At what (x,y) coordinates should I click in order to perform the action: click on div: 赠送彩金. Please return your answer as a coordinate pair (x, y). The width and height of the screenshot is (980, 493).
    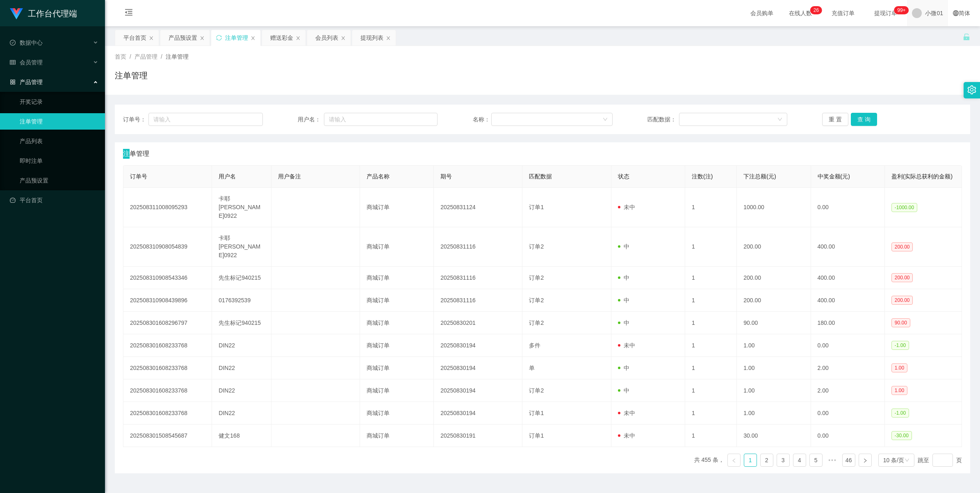
    Looking at the image, I should click on (282, 38).